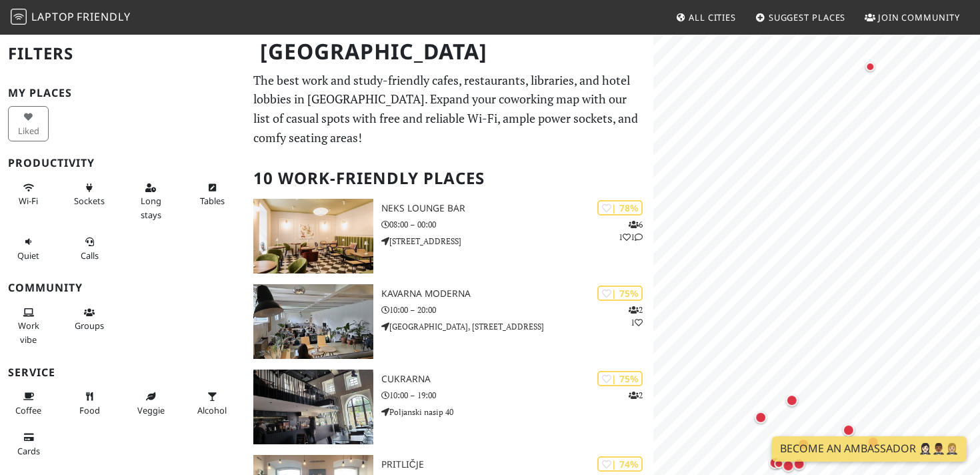  I want to click on span: Suggest Places, so click(808, 17).